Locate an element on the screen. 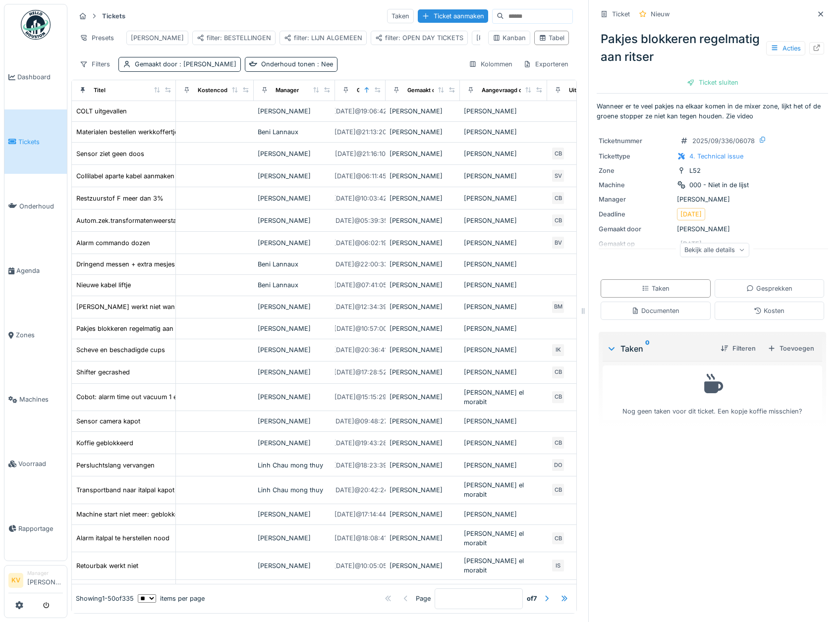 The width and height of the screenshot is (840, 622). div: Machine is located at coordinates (636, 185).